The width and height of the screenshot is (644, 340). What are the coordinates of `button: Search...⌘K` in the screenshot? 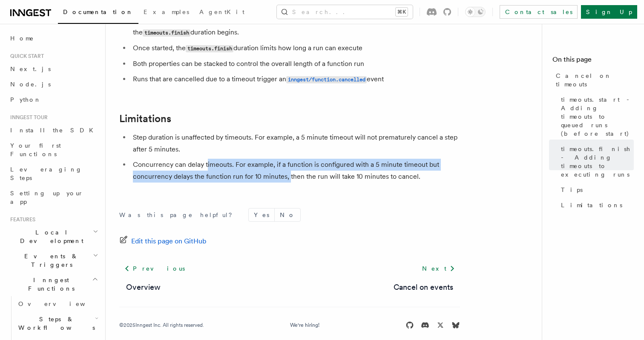 It's located at (344, 12).